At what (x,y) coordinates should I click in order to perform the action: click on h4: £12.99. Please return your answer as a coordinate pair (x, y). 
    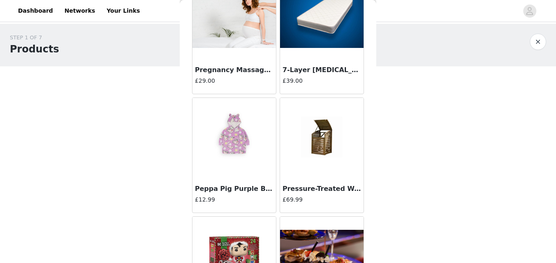
    Looking at the image, I should click on (234, 199).